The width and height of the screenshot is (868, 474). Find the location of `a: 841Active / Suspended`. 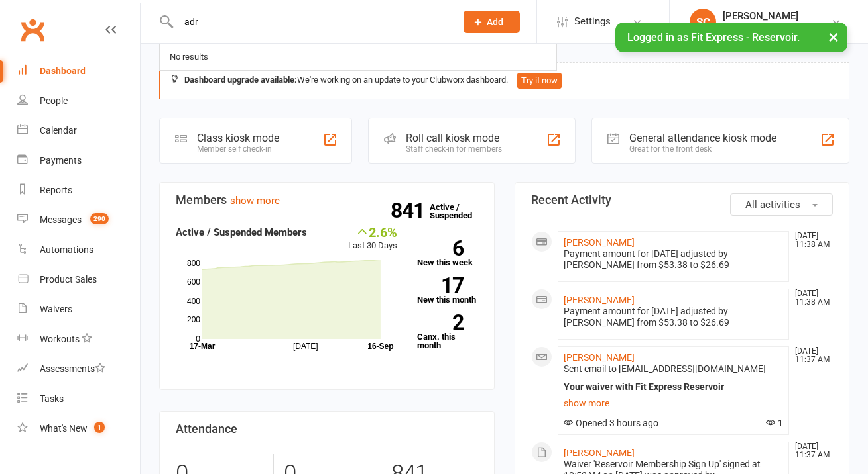

a: 841Active / Suspended is located at coordinates (459, 211).